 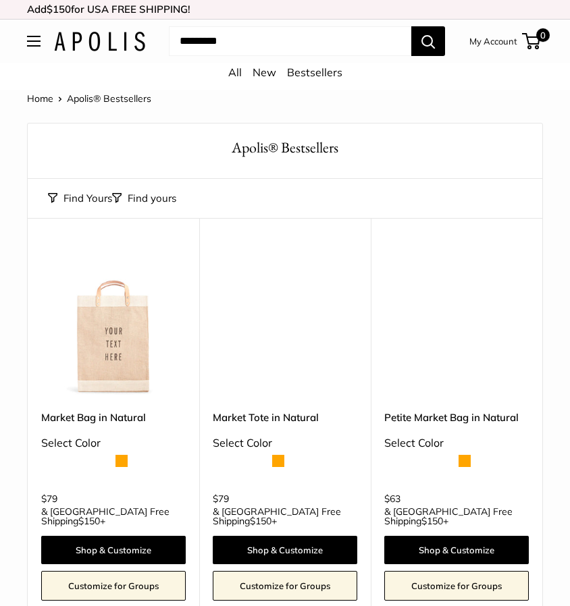 What do you see at coordinates (80, 198) in the screenshot?
I see `button: Find Yours` at bounding box center [80, 198].